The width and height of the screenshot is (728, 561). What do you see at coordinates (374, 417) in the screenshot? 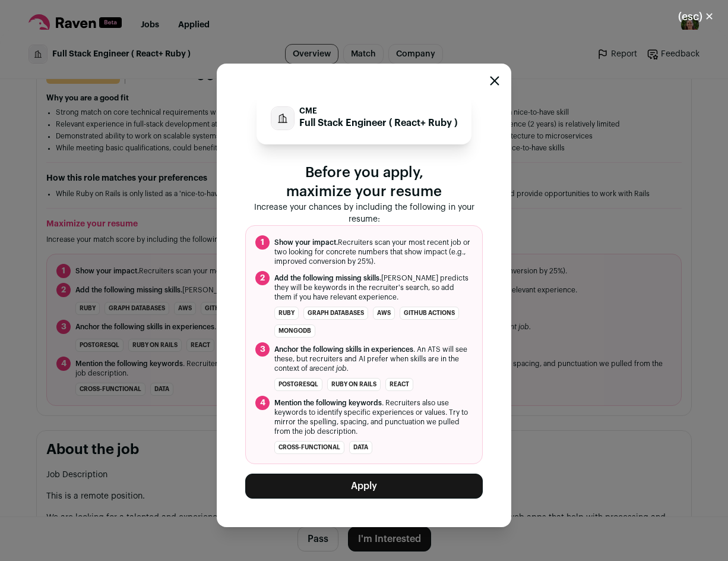
I see `span: . Recruiters also use keywords to identify specific experiences or values. Try to mirror the spel...` at bounding box center [374, 417].